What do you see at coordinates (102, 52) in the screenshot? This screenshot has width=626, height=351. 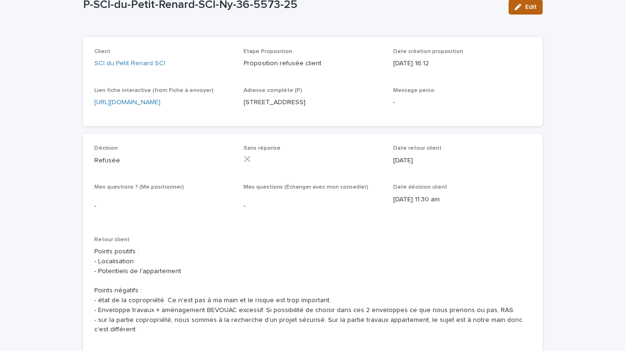 I see `span: Client` at bounding box center [102, 52].